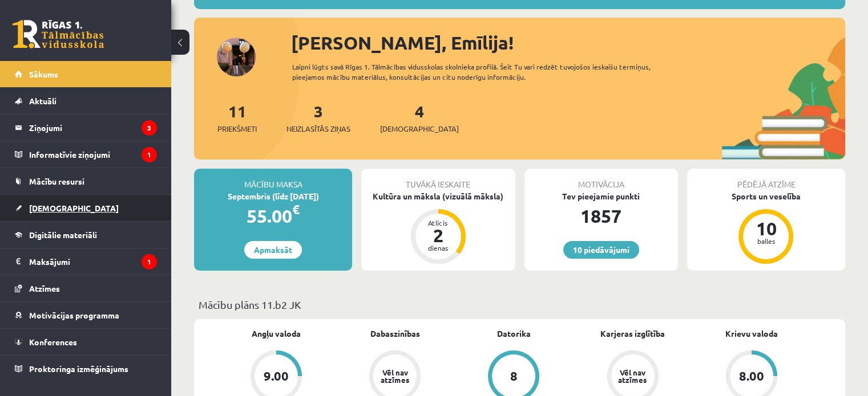 The height and width of the screenshot is (396, 868). What do you see at coordinates (767, 228) in the screenshot?
I see `a: Sports un veselība 10 balles` at bounding box center [767, 228].